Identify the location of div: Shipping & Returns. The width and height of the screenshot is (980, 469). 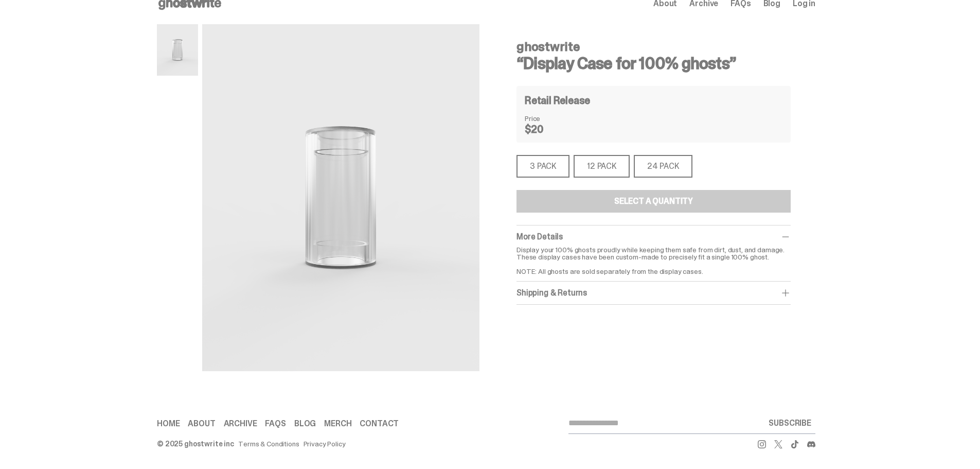
(654, 292).